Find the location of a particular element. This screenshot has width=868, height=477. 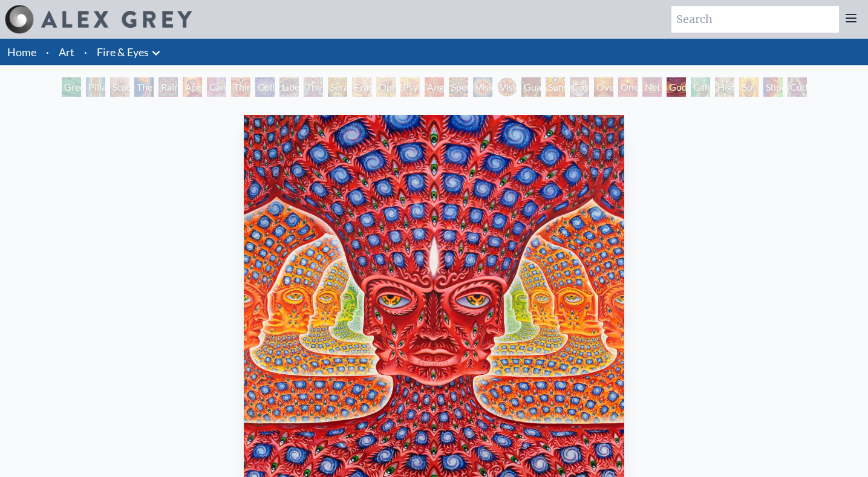

div: Cannabis Sutra is located at coordinates (217, 87).